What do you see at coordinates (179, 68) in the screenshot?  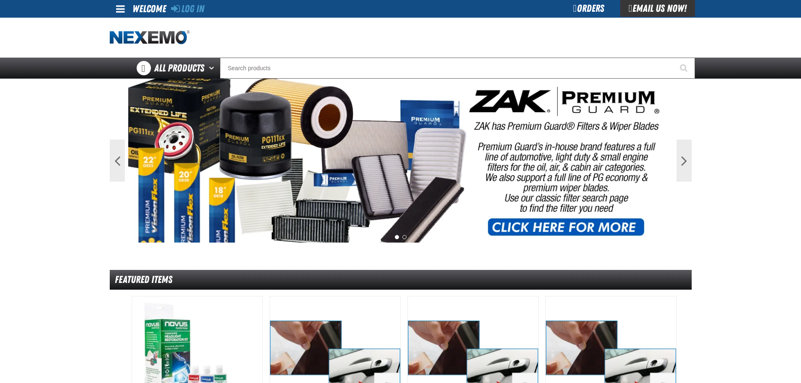 I see `span: All Products` at bounding box center [179, 68].